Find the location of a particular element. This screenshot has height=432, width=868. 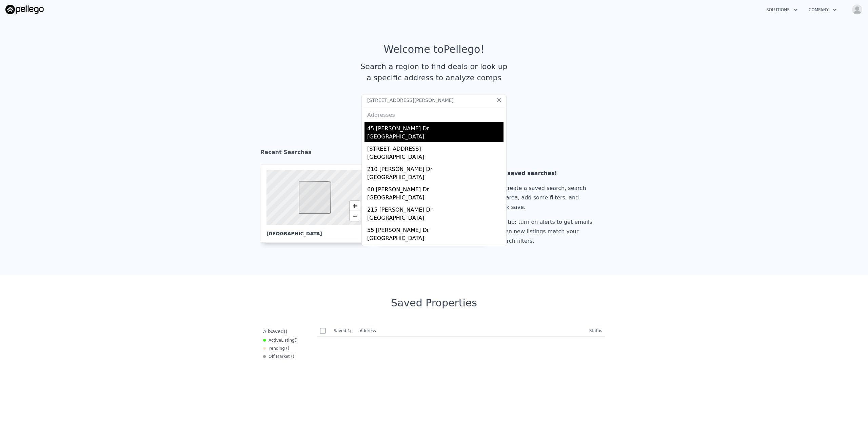

th: Address is located at coordinates (472, 331).